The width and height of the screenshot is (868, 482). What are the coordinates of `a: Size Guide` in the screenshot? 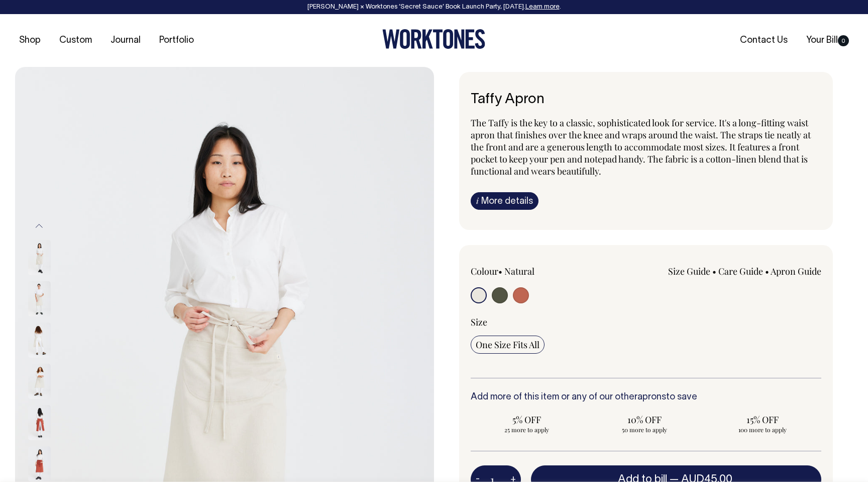 It's located at (689, 271).